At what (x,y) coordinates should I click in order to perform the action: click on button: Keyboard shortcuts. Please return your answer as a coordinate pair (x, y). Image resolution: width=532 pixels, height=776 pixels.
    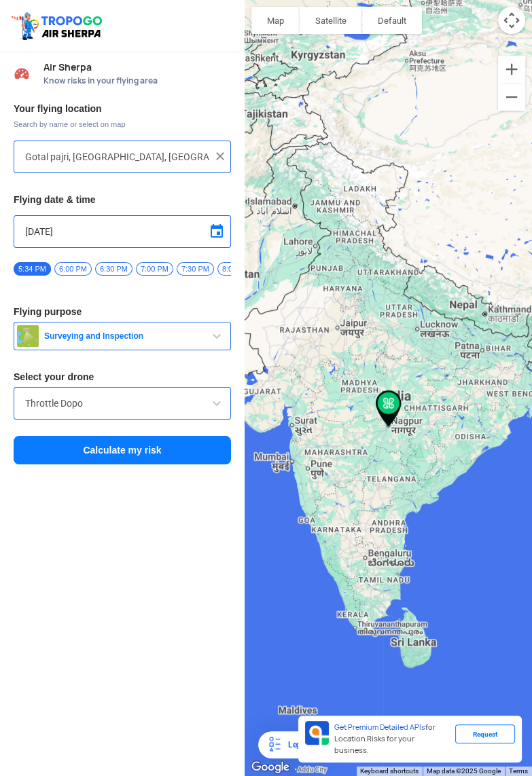
    Looking at the image, I should click on (389, 771).